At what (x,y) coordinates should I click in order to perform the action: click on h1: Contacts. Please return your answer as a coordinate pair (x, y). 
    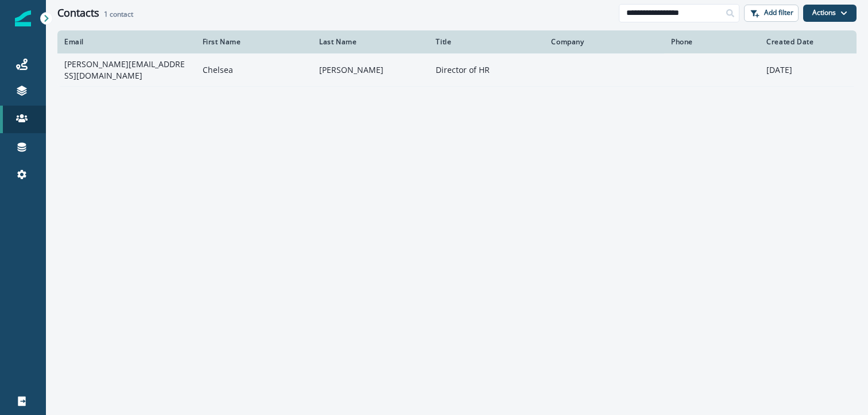
    Looking at the image, I should click on (78, 13).